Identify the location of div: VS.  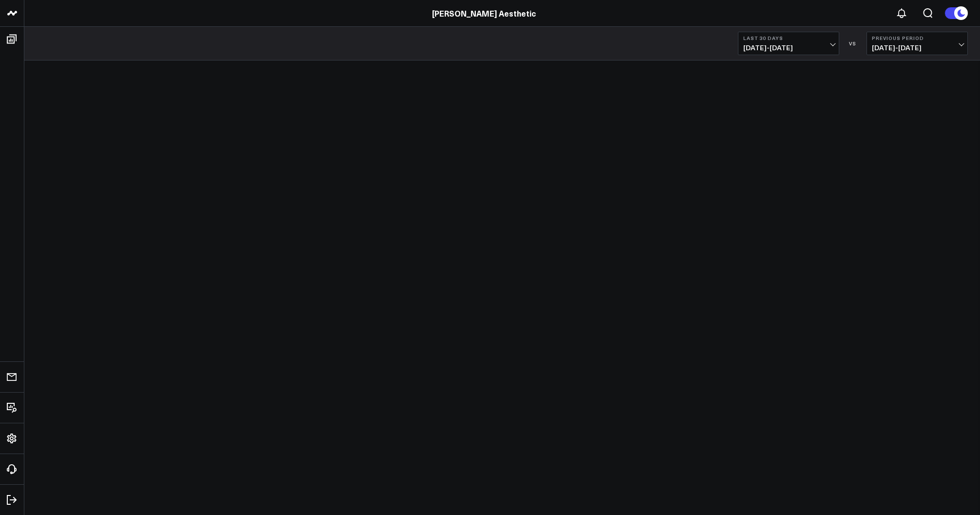
(853, 44).